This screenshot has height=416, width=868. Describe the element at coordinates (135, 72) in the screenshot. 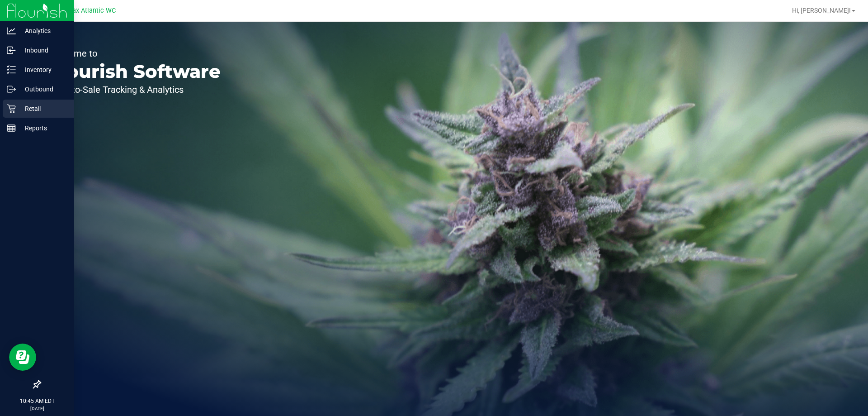

I see `p: Flourish Software` at that location.